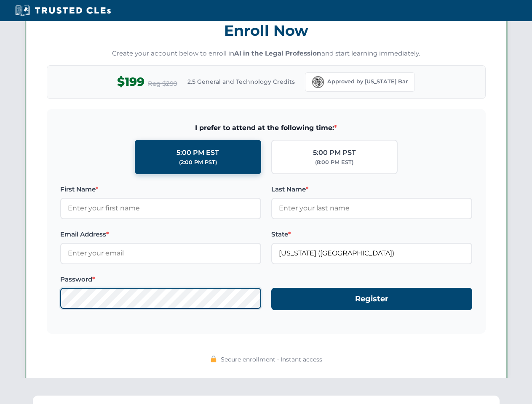 This screenshot has height=404, width=532. I want to click on div: 5:00 PM EST, so click(197, 153).